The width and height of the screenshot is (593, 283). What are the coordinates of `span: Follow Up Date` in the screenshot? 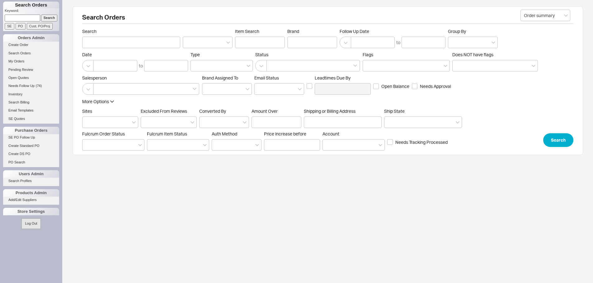 It's located at (392, 31).